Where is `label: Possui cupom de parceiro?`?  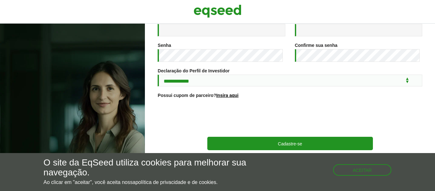 label: Possui cupom de parceiro? is located at coordinates (198, 95).